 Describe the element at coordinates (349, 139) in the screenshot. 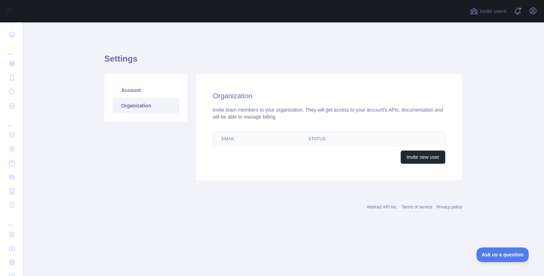

I see `th: Status` at that location.